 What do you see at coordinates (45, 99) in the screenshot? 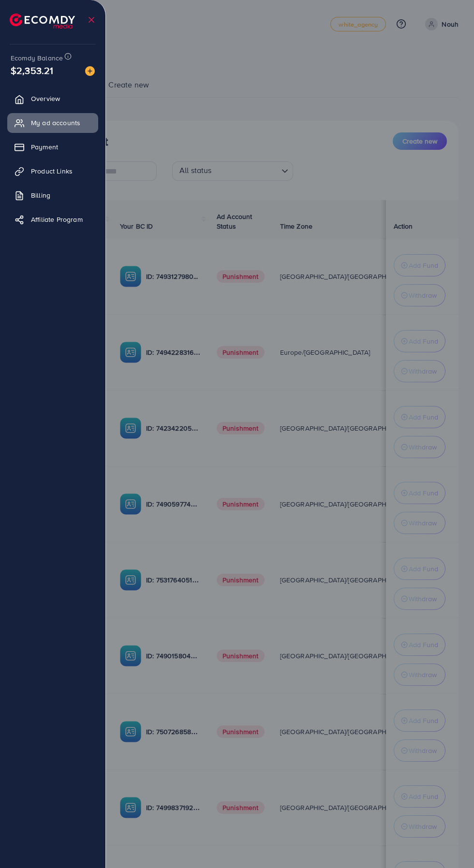
I see `span: Overview` at bounding box center [45, 99].